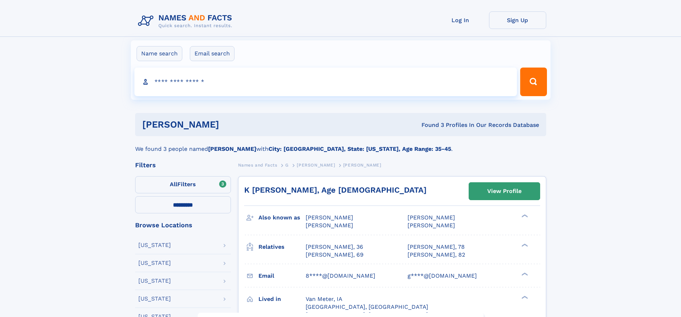  Describe the element at coordinates (287, 165) in the screenshot. I see `span: G` at that location.